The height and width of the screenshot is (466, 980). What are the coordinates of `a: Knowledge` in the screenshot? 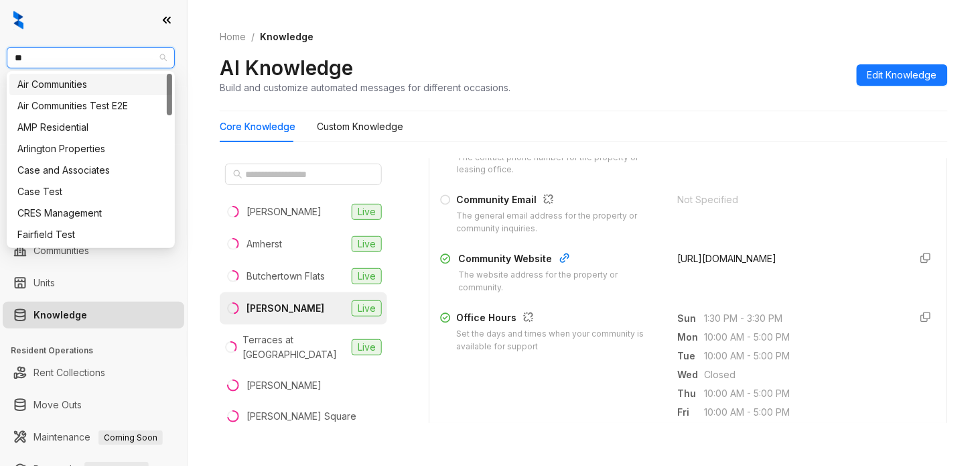 It's located at (60, 315).